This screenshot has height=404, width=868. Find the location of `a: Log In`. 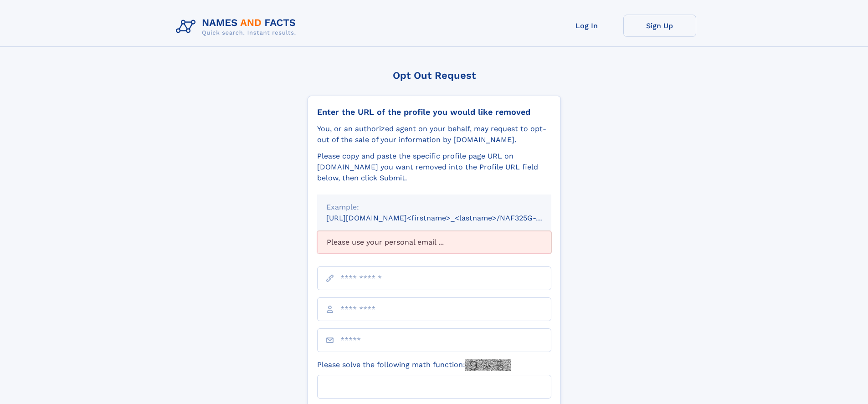

a: Log In is located at coordinates (587, 26).